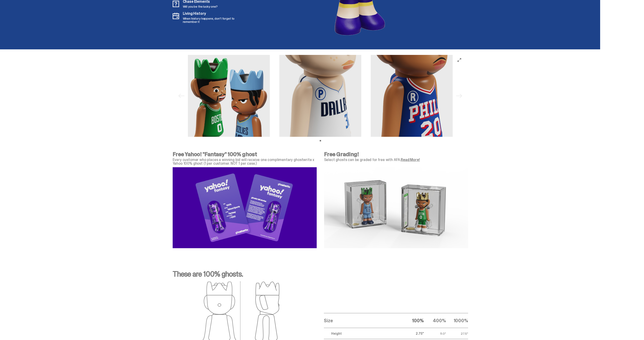  I want to click on p: These are 100% ghosts., so click(320, 276).